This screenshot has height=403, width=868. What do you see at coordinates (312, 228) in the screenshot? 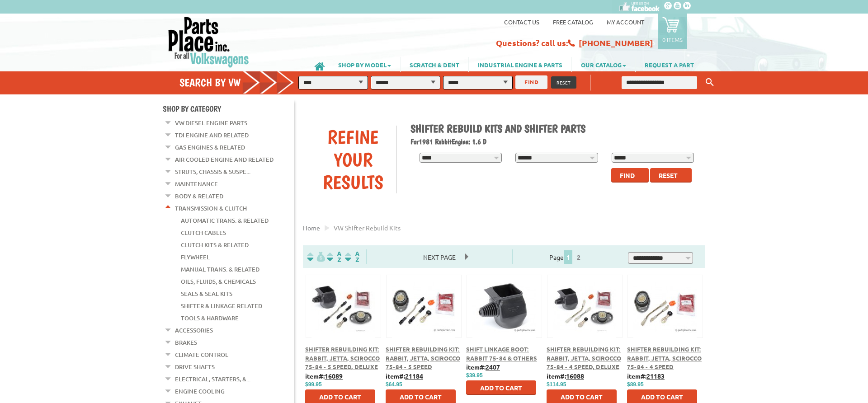
I see `a: Home` at bounding box center [312, 228].